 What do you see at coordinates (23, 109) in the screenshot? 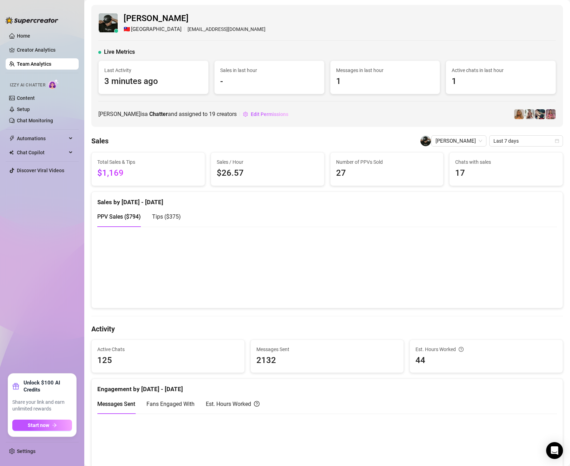
I see `a: Setup` at bounding box center [23, 109].